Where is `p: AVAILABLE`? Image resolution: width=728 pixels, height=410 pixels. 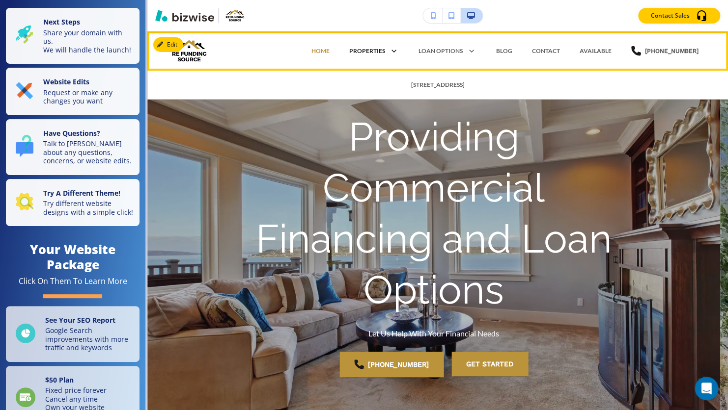
p: AVAILABLE is located at coordinates (595, 51).